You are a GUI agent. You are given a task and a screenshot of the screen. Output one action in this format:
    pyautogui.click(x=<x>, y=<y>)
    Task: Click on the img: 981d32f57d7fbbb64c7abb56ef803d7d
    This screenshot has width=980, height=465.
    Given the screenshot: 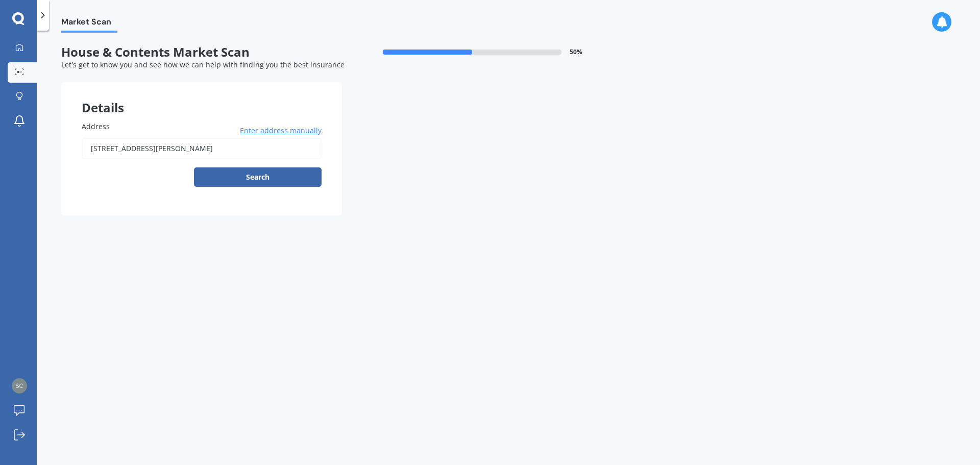 What is the action you would take?
    pyautogui.click(x=19, y=386)
    